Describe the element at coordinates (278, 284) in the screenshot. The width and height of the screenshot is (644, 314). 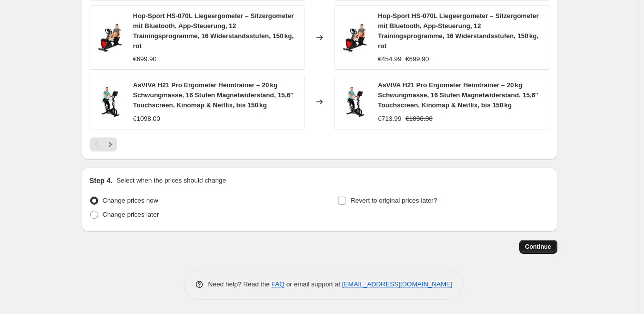
I see `a: FAQ` at that location.